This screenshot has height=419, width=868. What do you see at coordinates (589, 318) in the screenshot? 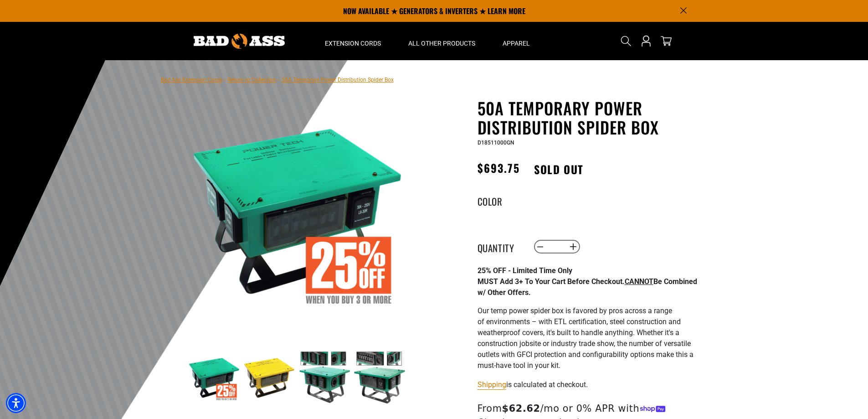
I see `div: Page 1` at bounding box center [589, 318].